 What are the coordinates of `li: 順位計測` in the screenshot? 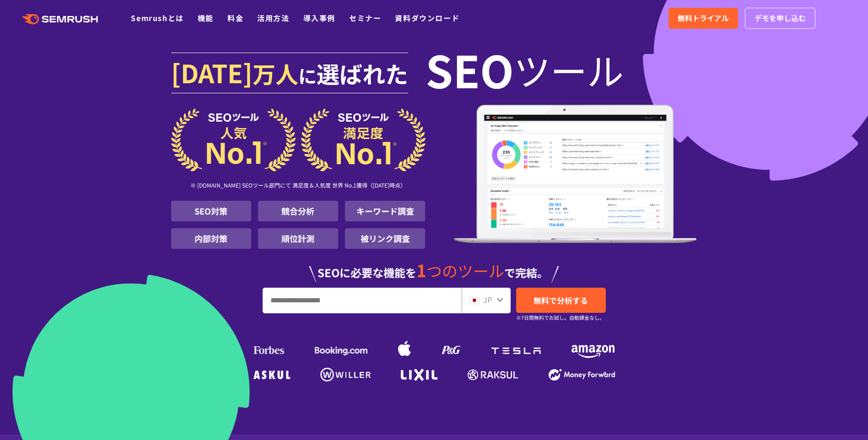 It's located at (298, 239).